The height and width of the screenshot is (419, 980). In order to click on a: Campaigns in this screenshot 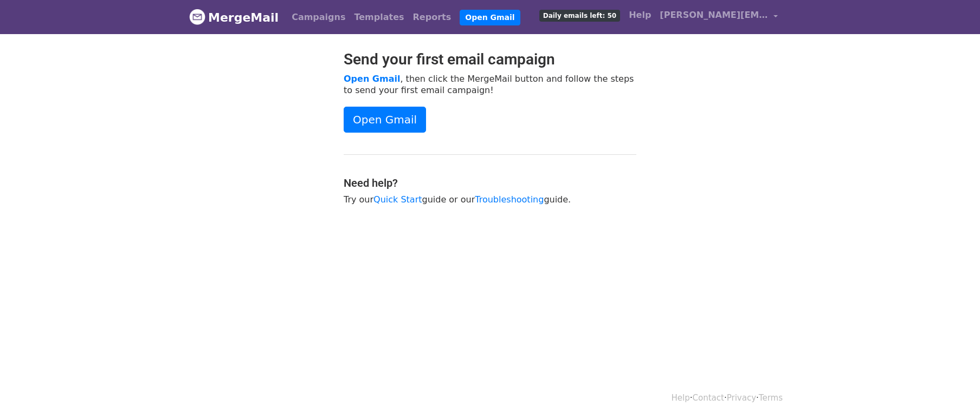, I will do `click(318, 17)`.